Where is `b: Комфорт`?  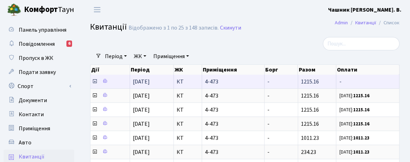 b: Комфорт is located at coordinates (41, 10).